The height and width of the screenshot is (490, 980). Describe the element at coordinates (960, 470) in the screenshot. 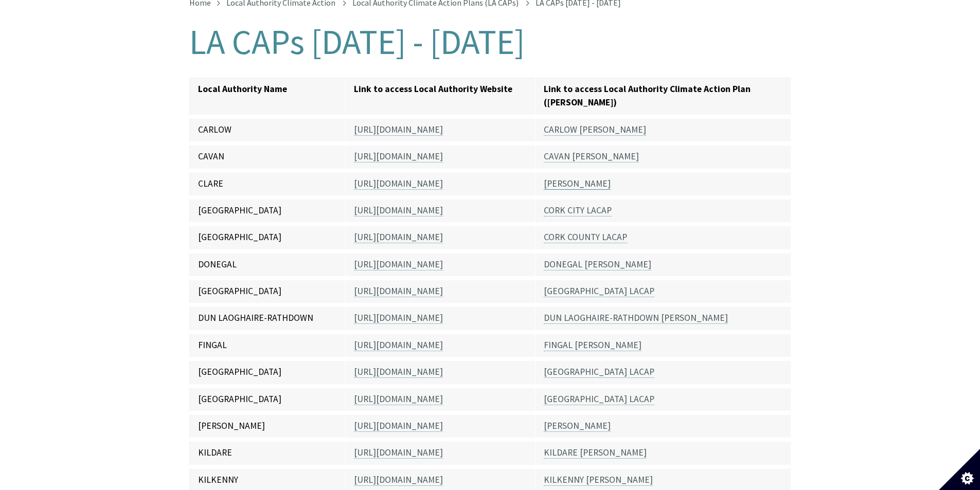

I see `button: Set cookie preferences` at that location.